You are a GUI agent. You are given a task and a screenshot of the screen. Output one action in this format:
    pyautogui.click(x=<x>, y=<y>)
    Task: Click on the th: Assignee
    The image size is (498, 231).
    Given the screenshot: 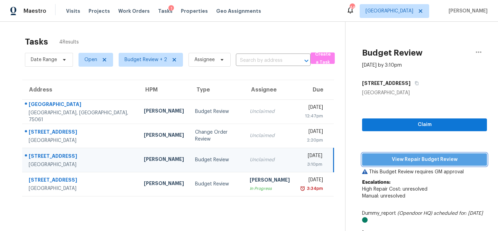 What is the action you would take?
    pyautogui.click(x=270, y=90)
    